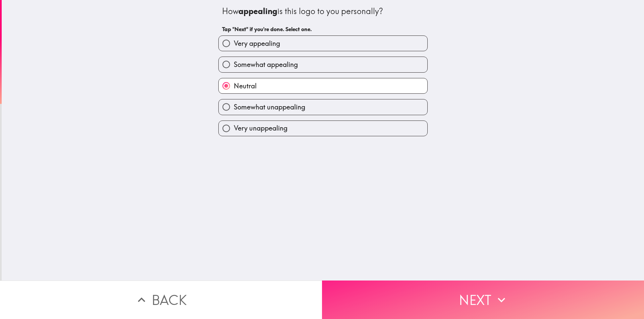 This screenshot has width=644, height=319. What do you see at coordinates (323, 29) in the screenshot?
I see `h6: Tap "Next" if you're done. Select one.` at bounding box center [323, 29].